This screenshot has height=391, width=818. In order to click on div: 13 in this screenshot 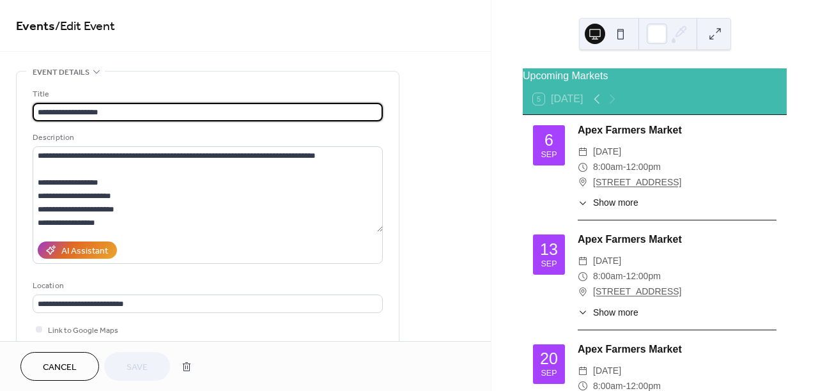, I will do `click(549, 249)`.